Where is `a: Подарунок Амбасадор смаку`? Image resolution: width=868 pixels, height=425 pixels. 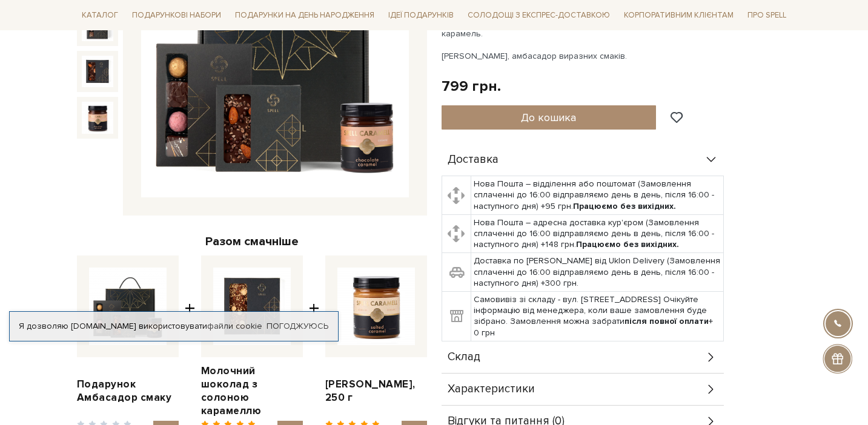
a: Подарунок Амбасадор смаку is located at coordinates (127, 391).